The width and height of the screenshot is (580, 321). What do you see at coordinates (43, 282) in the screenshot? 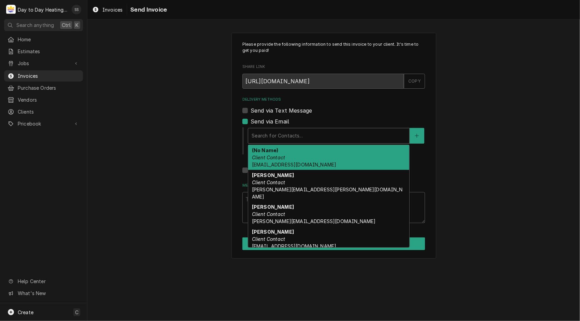
I see `a: Go to Help Center` at bounding box center [43, 282].